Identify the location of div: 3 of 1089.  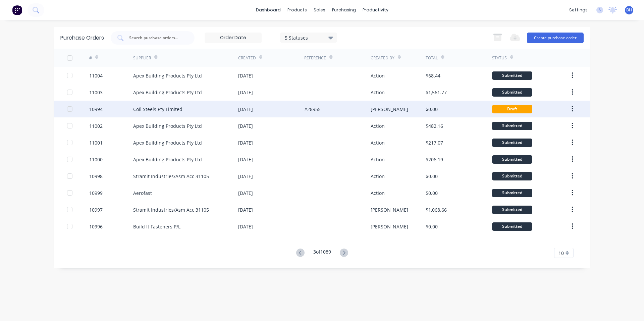
(322, 253).